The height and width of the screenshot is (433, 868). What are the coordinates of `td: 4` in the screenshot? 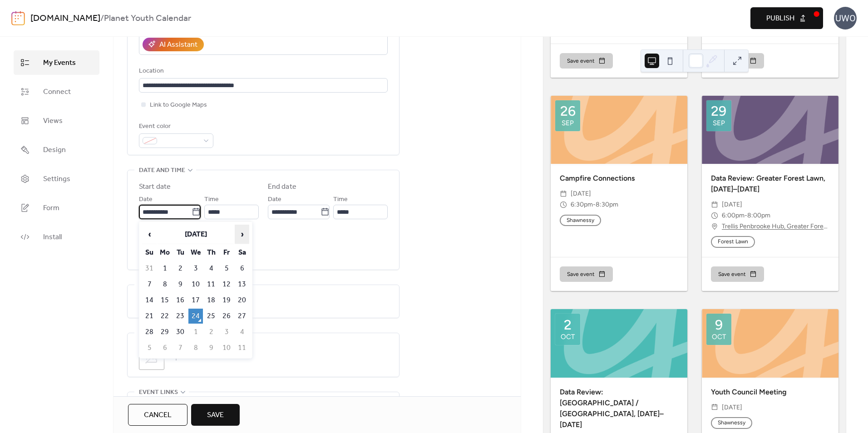 It's located at (211, 269).